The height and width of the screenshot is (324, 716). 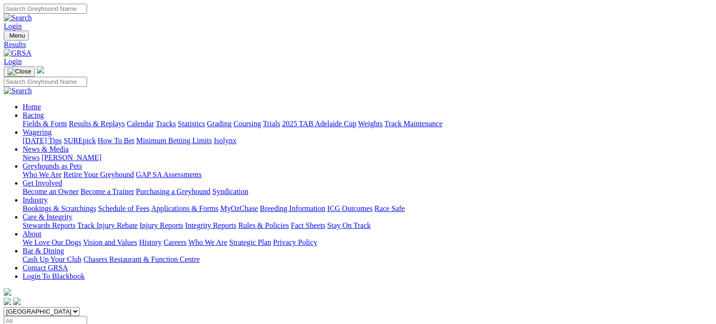 I want to click on a: News & Media, so click(x=46, y=149).